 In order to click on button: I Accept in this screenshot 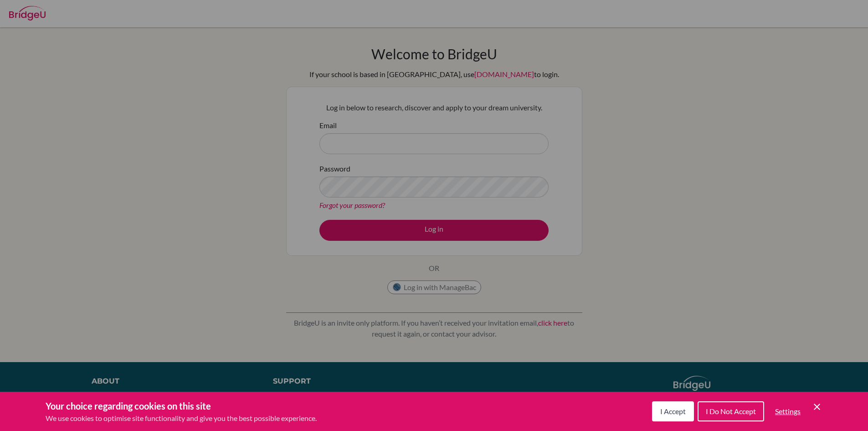, I will do `click(673, 411)`.